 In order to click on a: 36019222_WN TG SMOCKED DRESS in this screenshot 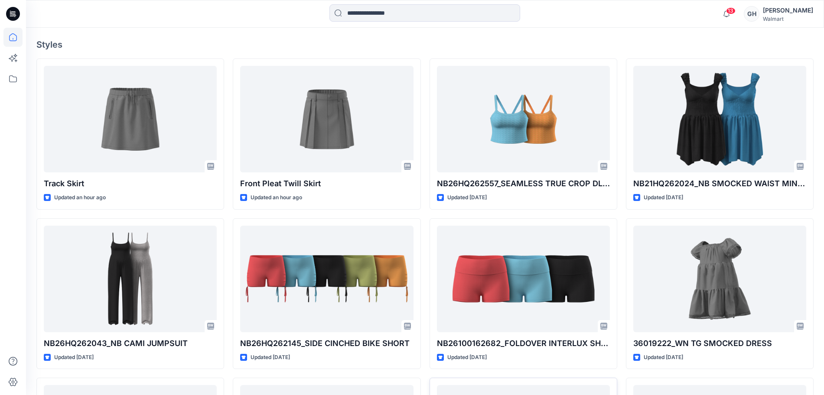, I will do `click(719, 279)`.